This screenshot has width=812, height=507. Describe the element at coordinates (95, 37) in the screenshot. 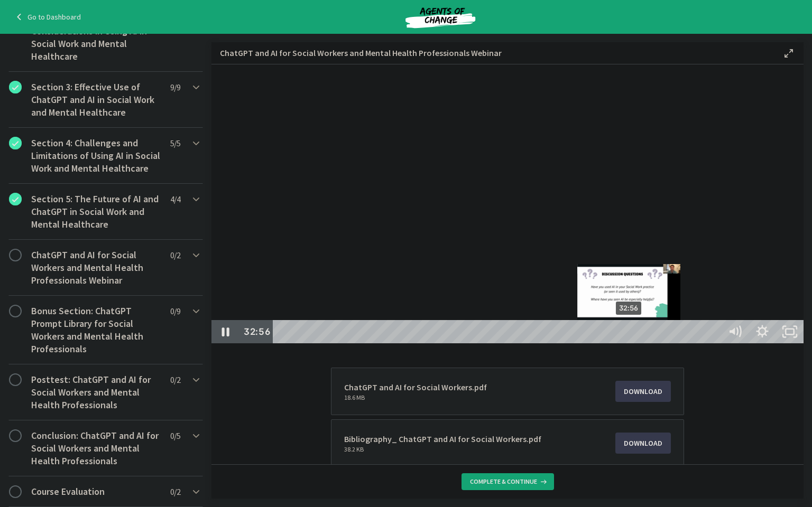

I see `h2: Section 2: Ethical Considerations in Using AI in Social Work and Mental Healthcare` at that location.